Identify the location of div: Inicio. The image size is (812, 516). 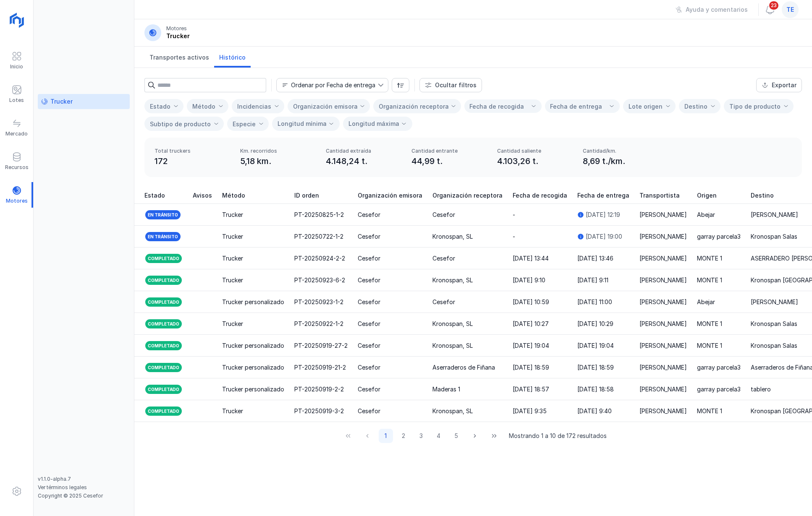
(17, 66).